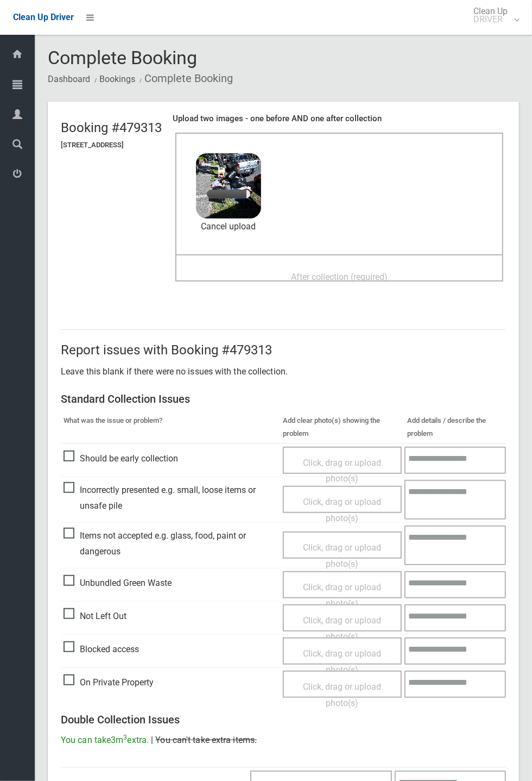 The image size is (532, 781). Describe the element at coordinates (171, 427) in the screenshot. I see `th: What was the issue or problem?` at that location.